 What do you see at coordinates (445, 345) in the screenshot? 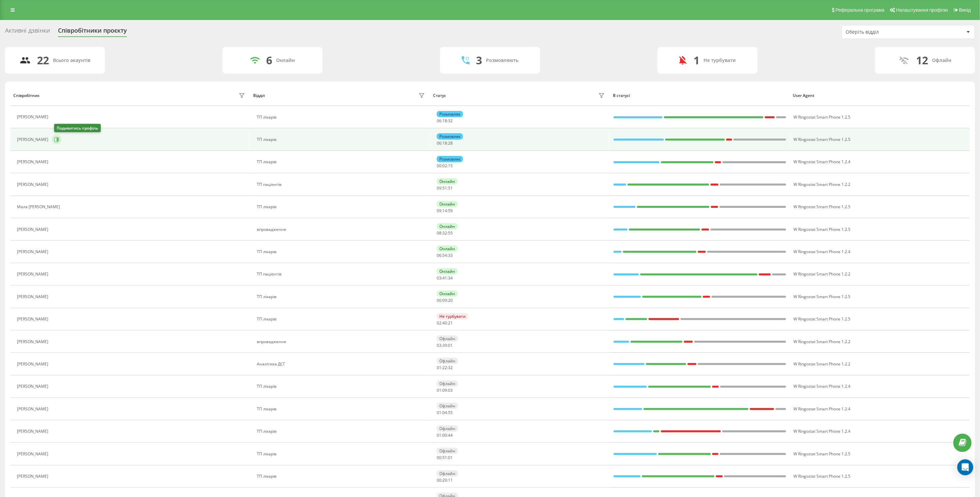
I see `span: 39` at bounding box center [445, 345].